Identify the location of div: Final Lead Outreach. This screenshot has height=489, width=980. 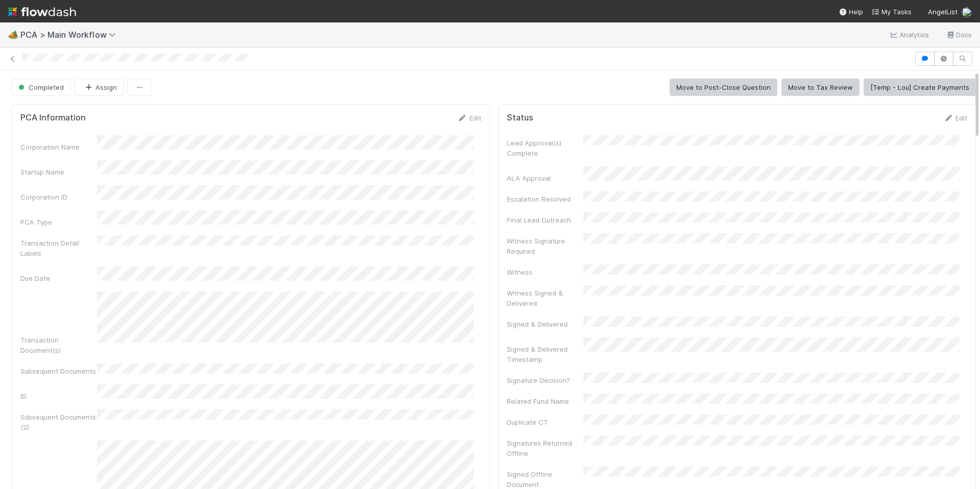
(545, 220).